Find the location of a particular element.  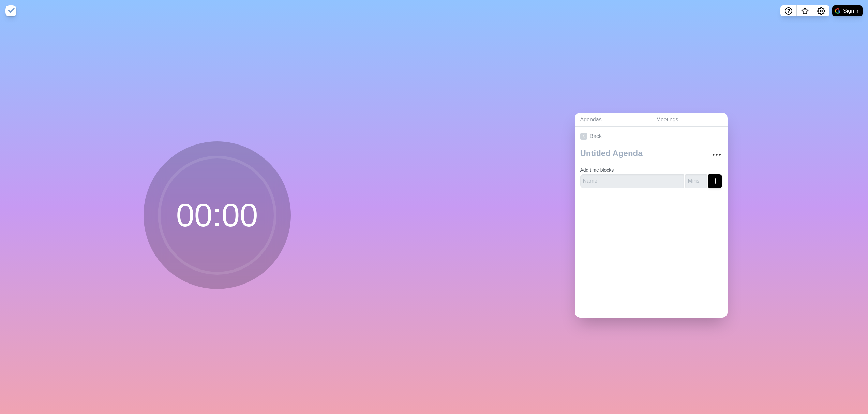

label: Add time blocks is located at coordinates (597, 170).